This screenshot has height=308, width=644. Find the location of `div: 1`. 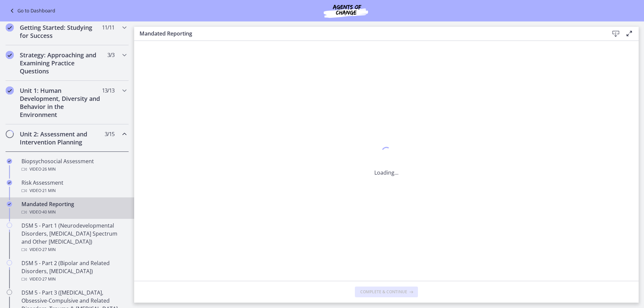

div: 1 is located at coordinates (387, 153).